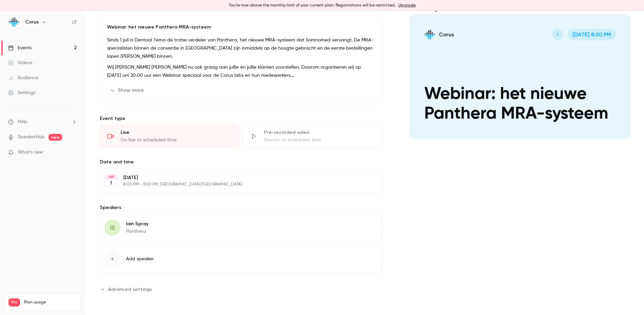 The height and width of the screenshot is (315, 644). What do you see at coordinates (240, 289) in the screenshot?
I see `section: Advanced settings` at bounding box center [240, 289].